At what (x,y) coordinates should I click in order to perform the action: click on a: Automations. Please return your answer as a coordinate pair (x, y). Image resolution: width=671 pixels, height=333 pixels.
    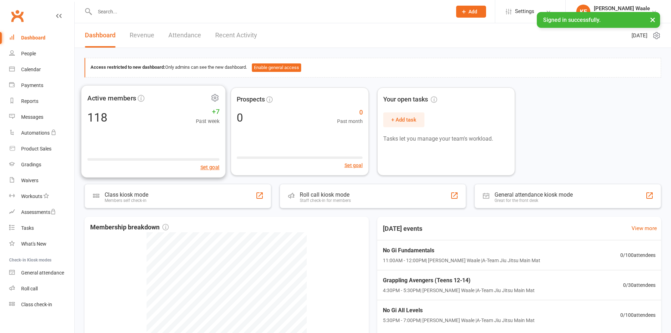
    Looking at the image, I should click on (42, 133).